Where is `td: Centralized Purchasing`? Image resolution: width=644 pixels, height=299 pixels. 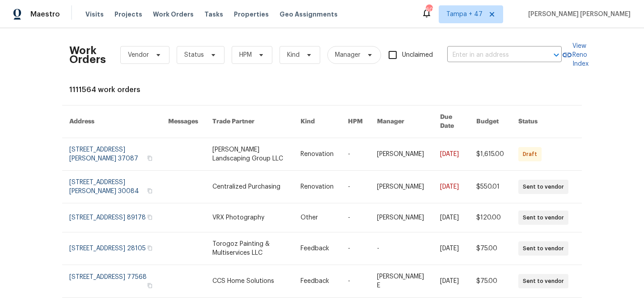
td: Centralized Purchasing is located at coordinates (249, 187).